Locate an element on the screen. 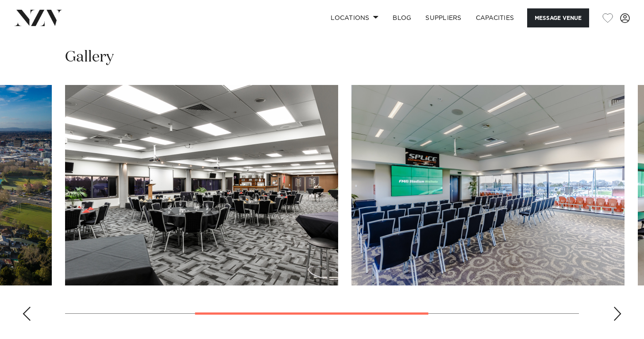  button: Message Venue is located at coordinates (558, 18).